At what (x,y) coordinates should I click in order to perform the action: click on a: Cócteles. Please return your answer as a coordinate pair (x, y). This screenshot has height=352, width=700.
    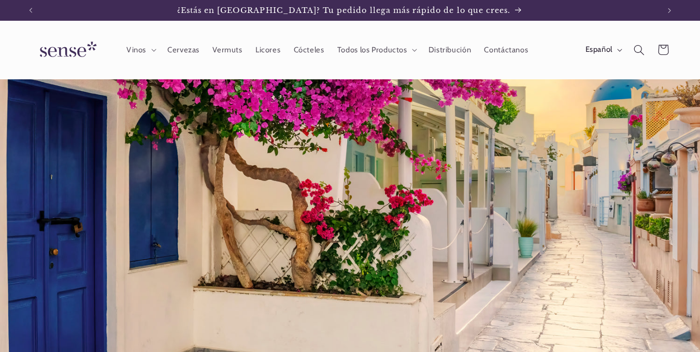
    Looking at the image, I should click on (309, 50).